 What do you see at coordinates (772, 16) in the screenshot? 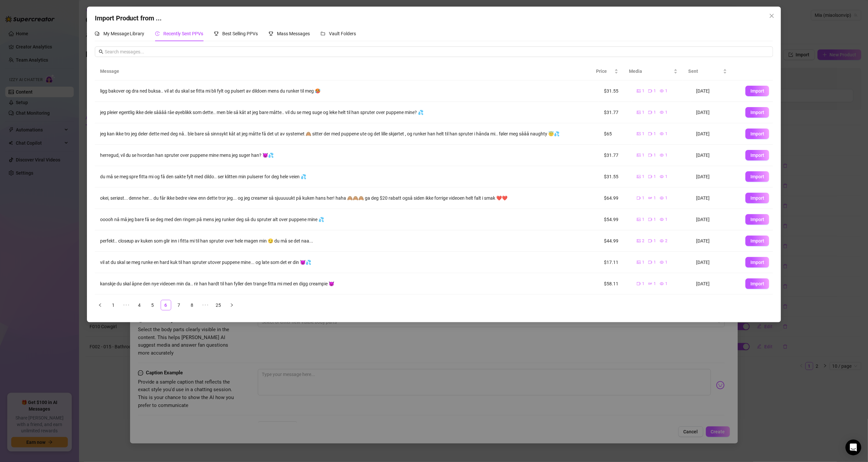
I see `span: Close` at bounding box center [772, 16].